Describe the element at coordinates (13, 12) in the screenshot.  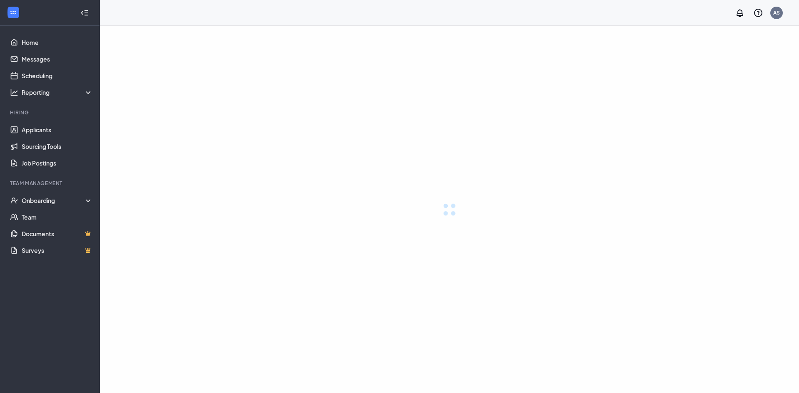
I see `svg: WorkstreamLogo` at that location.